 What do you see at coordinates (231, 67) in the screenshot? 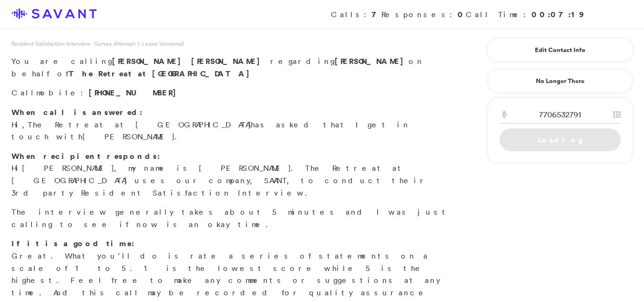
I see `p: You are calling regarding on behalf of` at bounding box center [231, 67].